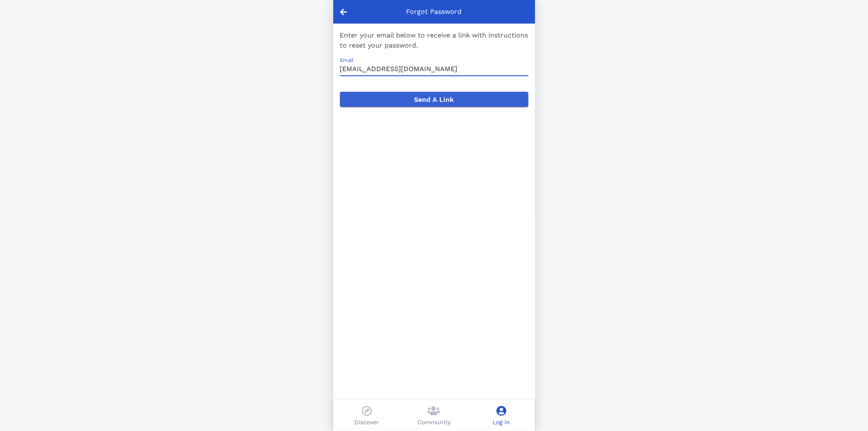 The width and height of the screenshot is (868, 431). I want to click on p: Enter your email below to receive a link with instructions to reset your password., so click(434, 40).